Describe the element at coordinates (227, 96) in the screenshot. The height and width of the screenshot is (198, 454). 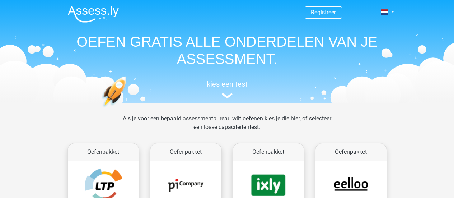
I see `img: assessment` at that location.